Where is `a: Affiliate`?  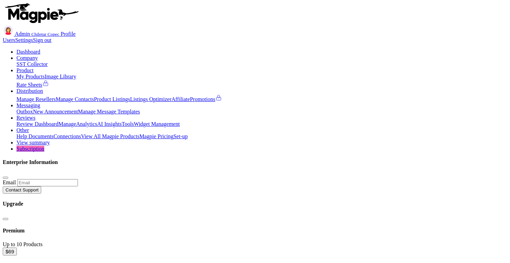
a: Affiliate is located at coordinates (181, 99).